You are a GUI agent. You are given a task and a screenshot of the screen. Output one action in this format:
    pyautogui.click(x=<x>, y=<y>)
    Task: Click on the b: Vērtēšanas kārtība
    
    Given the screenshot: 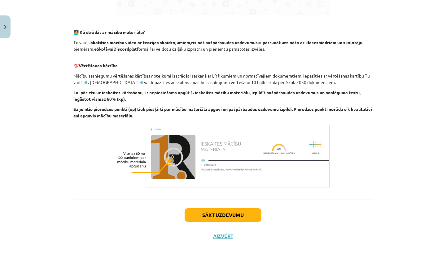 What is the action you would take?
    pyautogui.click(x=98, y=66)
    